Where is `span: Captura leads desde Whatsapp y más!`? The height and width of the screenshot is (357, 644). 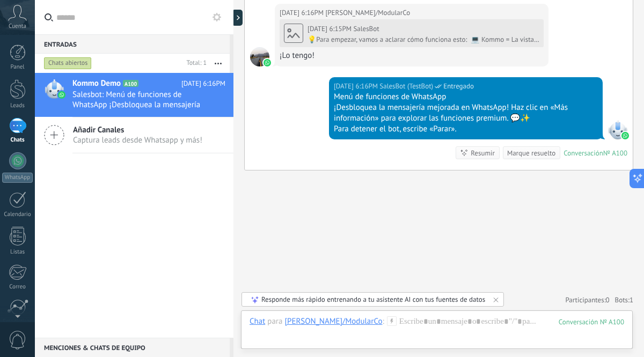
span: Captura leads desde Whatsapp y más! is located at coordinates (138, 140).